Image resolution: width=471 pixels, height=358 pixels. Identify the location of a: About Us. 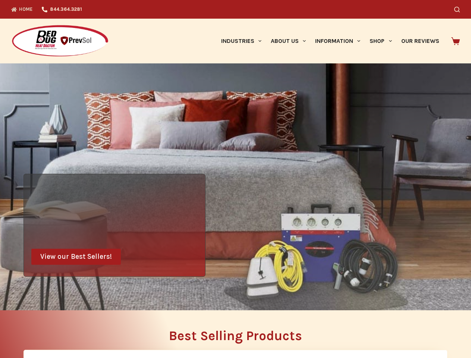
(288, 41).